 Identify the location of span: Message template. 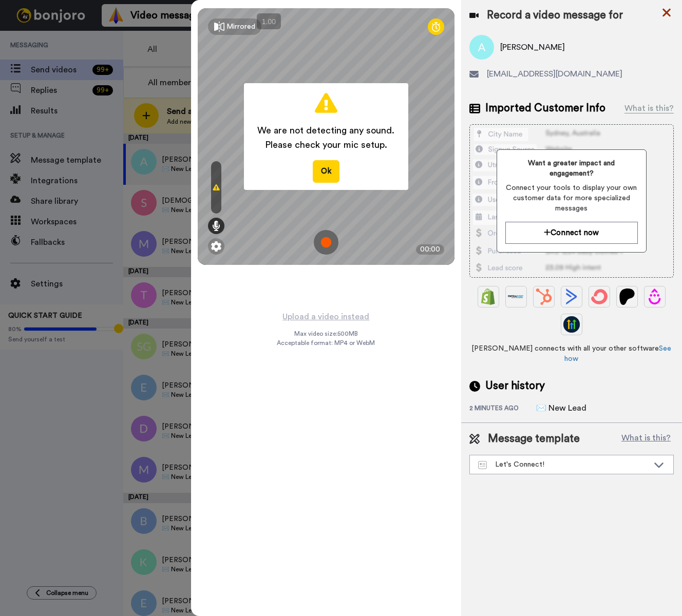
(534, 439).